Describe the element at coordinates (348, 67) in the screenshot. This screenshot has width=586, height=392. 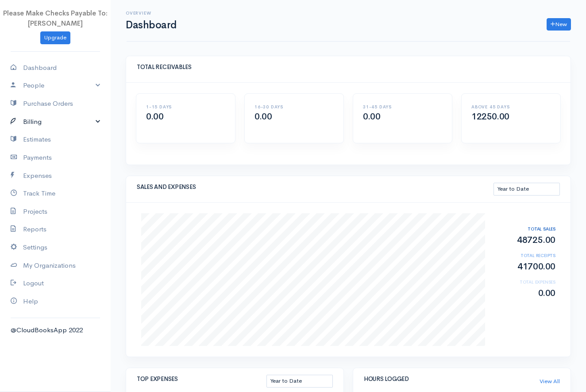
I see `h5: TOTAL RECEIVABLES` at that location.